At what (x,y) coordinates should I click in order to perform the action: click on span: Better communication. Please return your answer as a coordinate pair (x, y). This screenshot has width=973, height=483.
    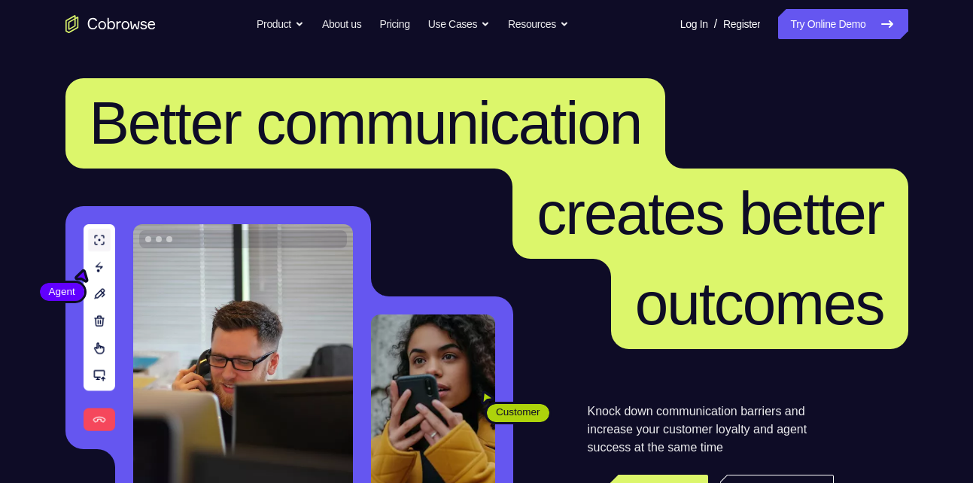
    Looking at the image, I should click on (366, 123).